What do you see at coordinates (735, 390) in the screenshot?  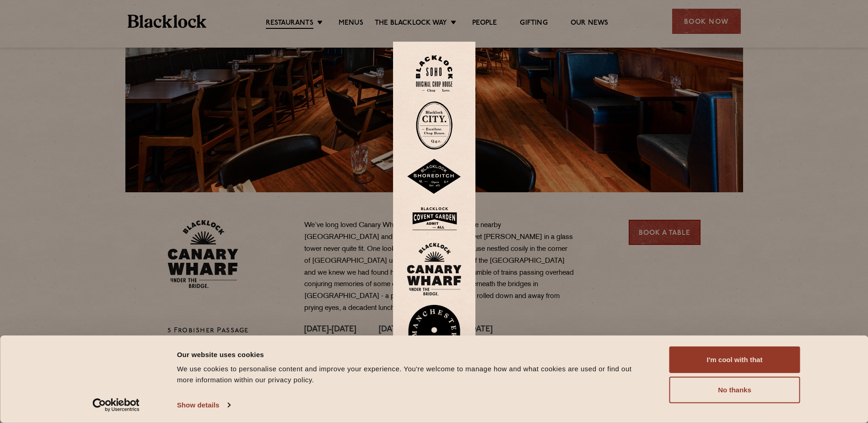 I see `button: No thanks` at bounding box center [735, 390].